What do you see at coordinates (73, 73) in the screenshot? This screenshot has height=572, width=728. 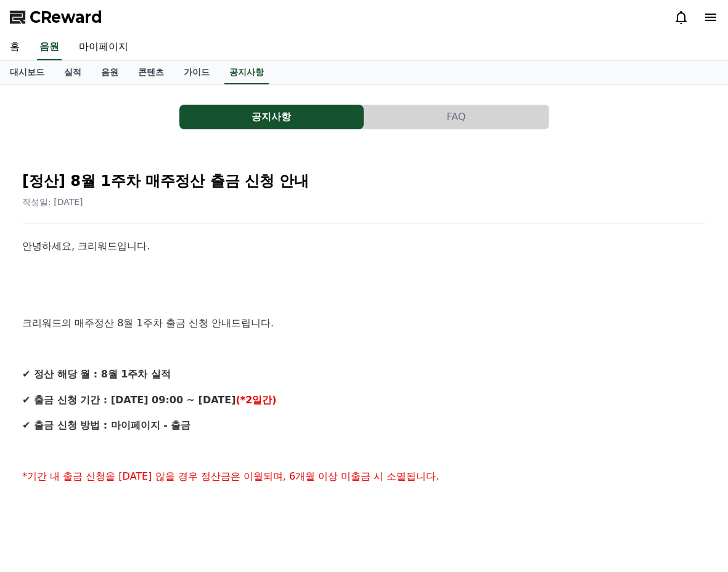 I see `a: 실적` at bounding box center [73, 73].